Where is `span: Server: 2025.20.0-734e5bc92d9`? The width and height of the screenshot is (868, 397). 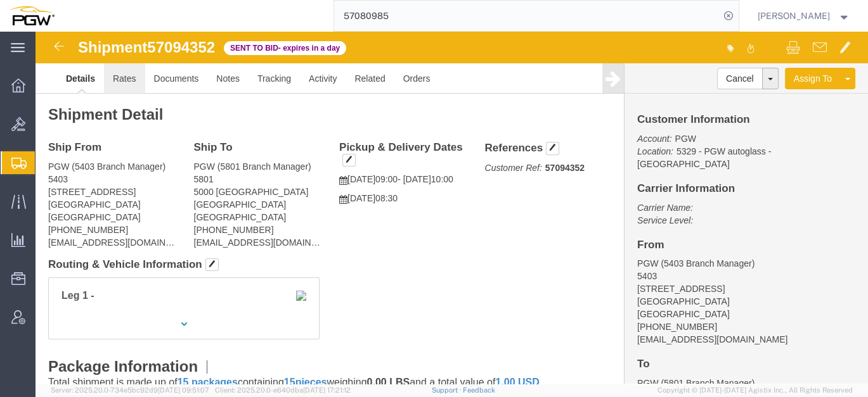 span: Server: 2025.20.0-734e5bc92d9 is located at coordinates (130, 390).